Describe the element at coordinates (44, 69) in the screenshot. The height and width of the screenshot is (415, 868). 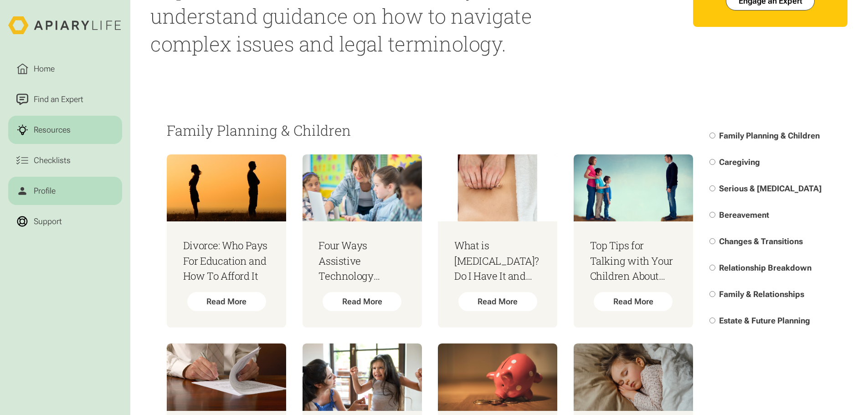
I see `div: Home` at that location.